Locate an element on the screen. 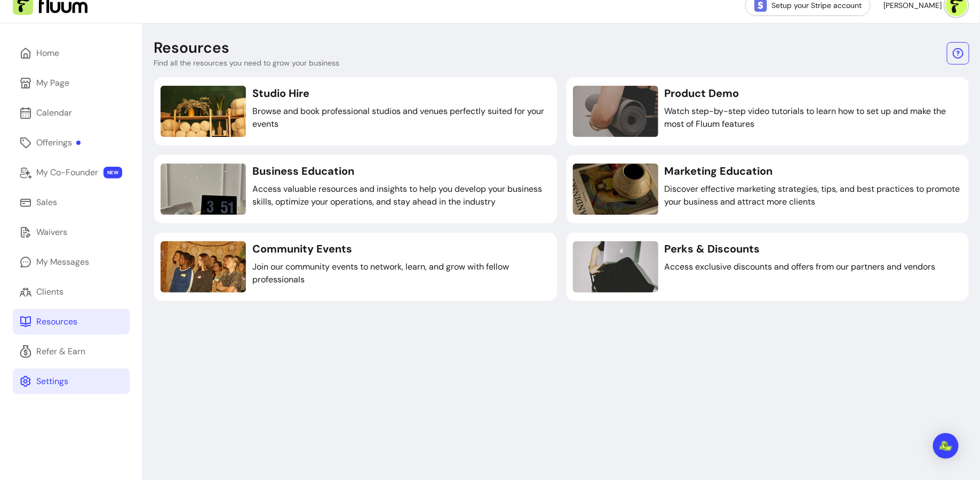 Image resolution: width=980 pixels, height=480 pixels. a: Clients is located at coordinates (71, 292).